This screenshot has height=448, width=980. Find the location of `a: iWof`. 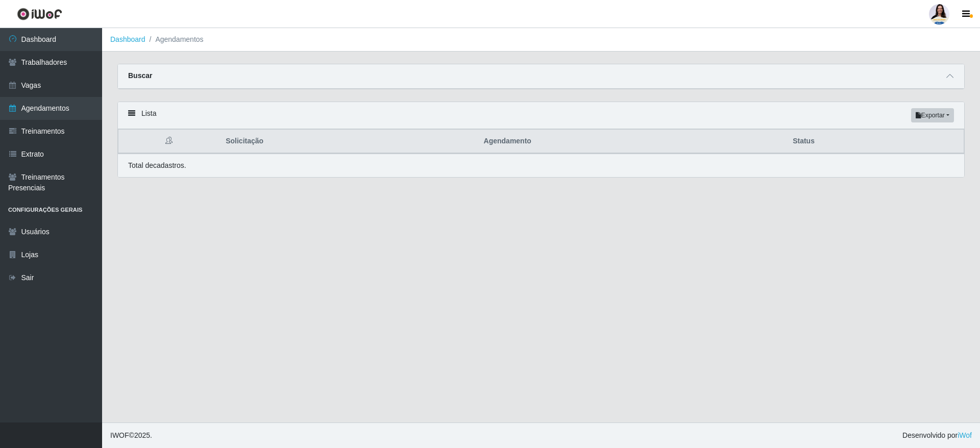

a: iWof is located at coordinates (965, 435).